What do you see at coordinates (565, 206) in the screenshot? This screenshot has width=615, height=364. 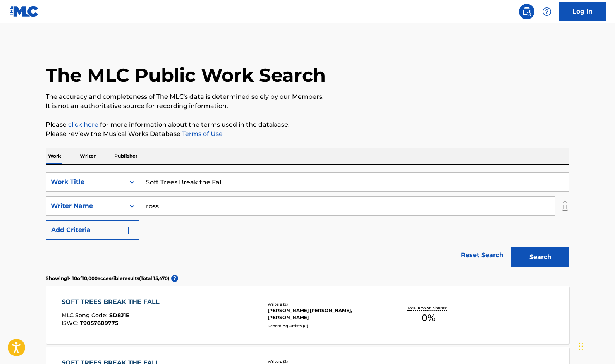 I see `img: Delete Criterion` at bounding box center [565, 206].